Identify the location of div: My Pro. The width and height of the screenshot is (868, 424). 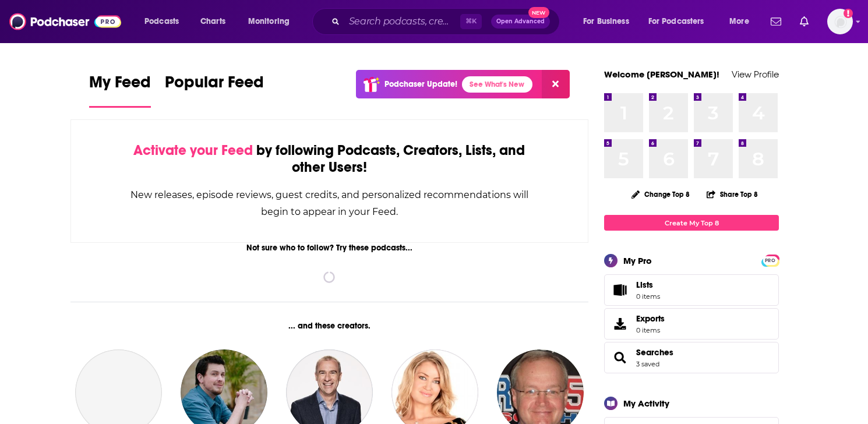
(638, 261).